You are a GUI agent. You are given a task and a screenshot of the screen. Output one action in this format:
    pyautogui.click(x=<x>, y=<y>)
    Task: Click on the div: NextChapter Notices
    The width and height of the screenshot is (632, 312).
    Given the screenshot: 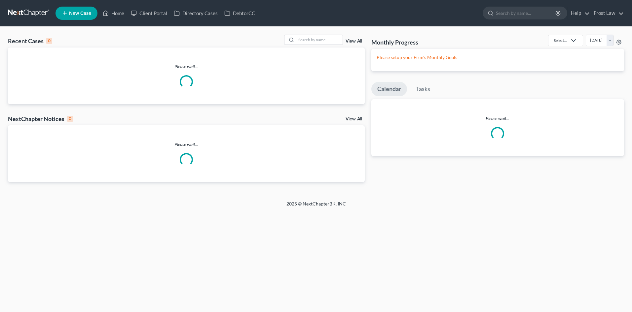 What is the action you would take?
    pyautogui.click(x=40, y=119)
    